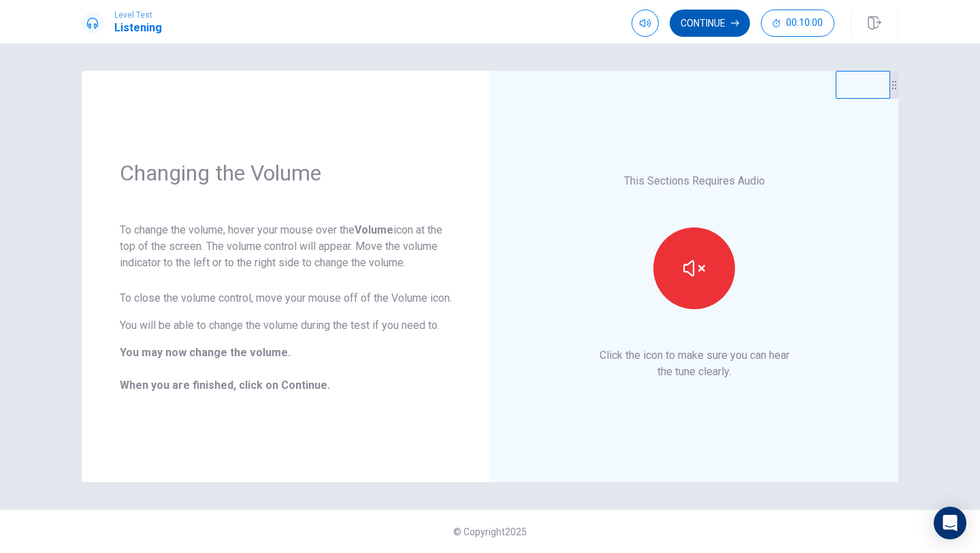 The image size is (980, 553). I want to click on p: You will be able to change the volume during the test if you need to., so click(286, 326).